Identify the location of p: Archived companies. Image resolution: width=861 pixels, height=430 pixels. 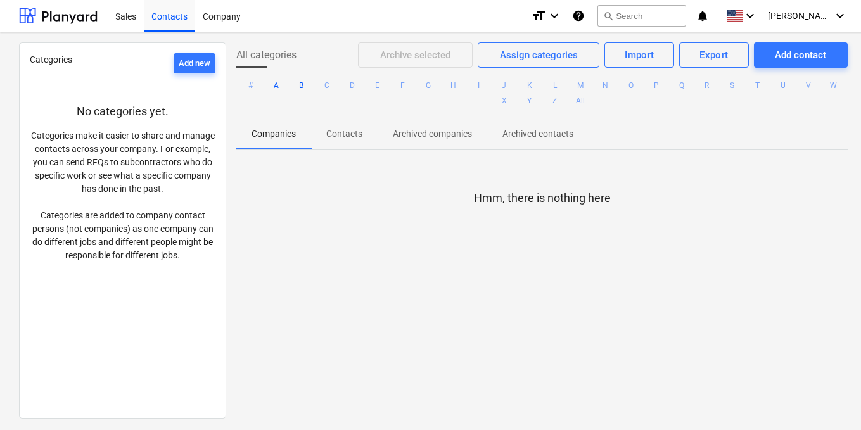
(432, 134).